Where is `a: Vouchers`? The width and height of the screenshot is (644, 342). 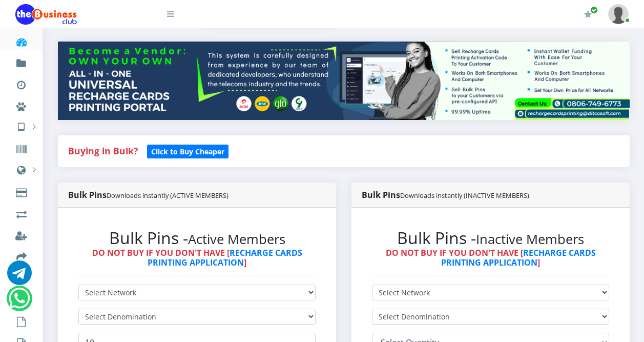 a: Vouchers is located at coordinates (21, 148).